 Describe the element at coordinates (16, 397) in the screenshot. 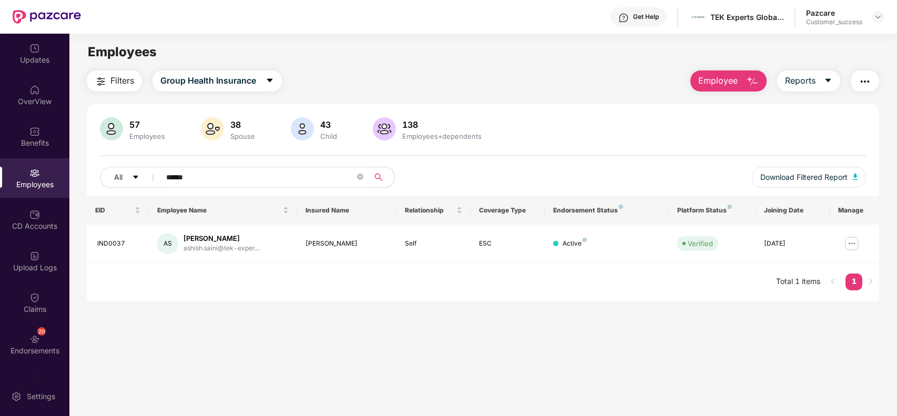

I see `img: svg+xml;base64,PHN2ZyBpZD0iU2V0dGluZy0yMHgyMCIgeG1sbnM9Imh0dHA6Ly93d3cudzMub3JnLzIwMDAvc3ZnIiB3aW...` at that location.